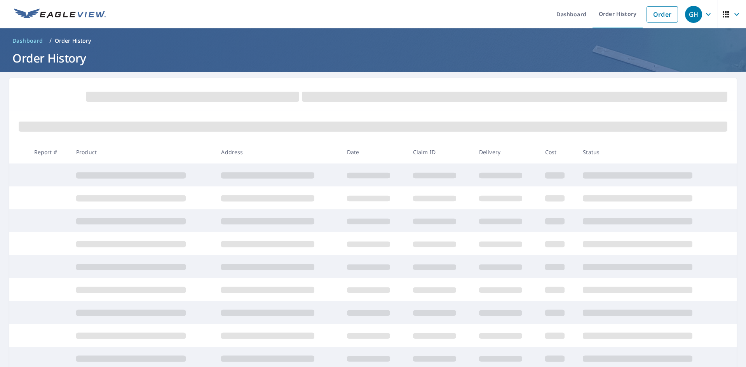  What do you see at coordinates (662, 14) in the screenshot?
I see `a: Order` at bounding box center [662, 14].